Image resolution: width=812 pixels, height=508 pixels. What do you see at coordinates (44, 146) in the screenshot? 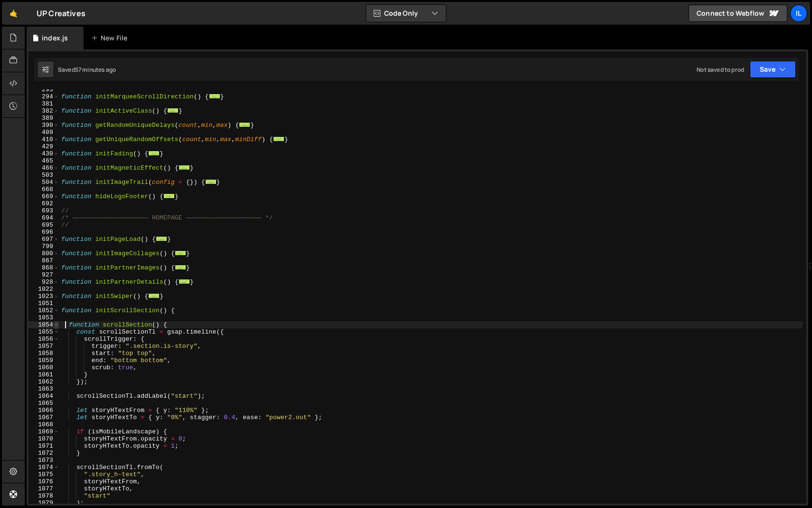
I see `div: 429` at bounding box center [44, 146].